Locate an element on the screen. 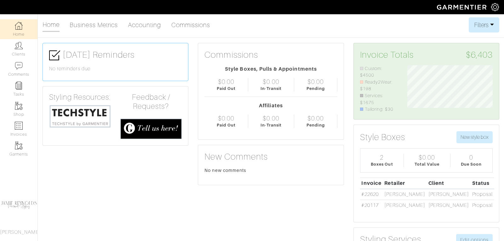 The height and width of the screenshot is (241, 504). img: reminder-icon-8004d30b9f0a5d33ae49ab947aed9ed385cf756f9e5892f1edd6e32f2345188e.png is located at coordinates (19, 85).